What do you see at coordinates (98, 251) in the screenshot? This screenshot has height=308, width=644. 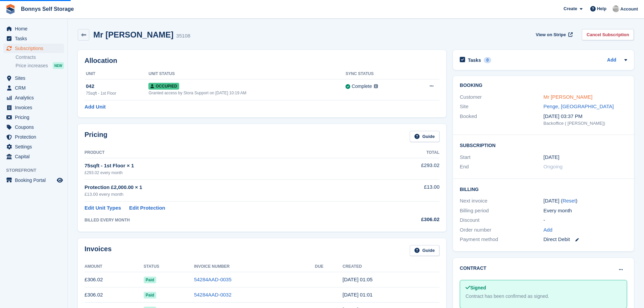 I see `h2: Invoices` at bounding box center [98, 251].